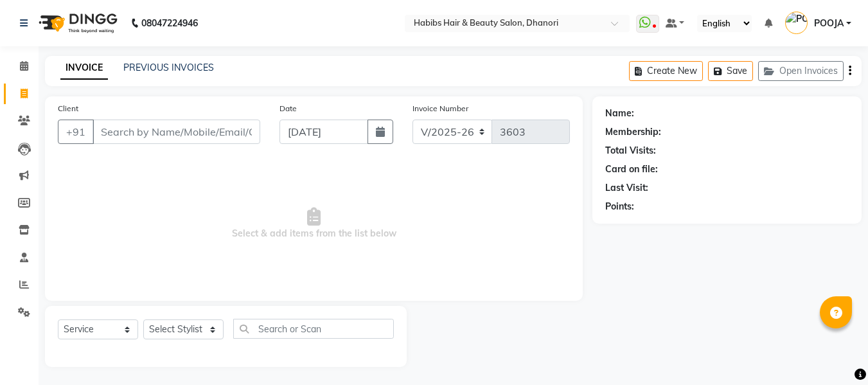 This screenshot has width=868, height=385. Describe the element at coordinates (731, 70) in the screenshot. I see `button: Save` at that location.